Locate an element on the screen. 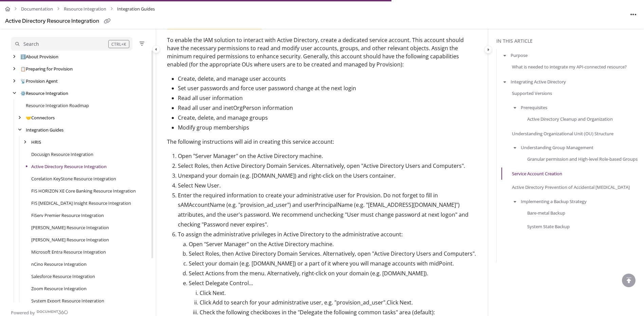 Image resolution: width=644 pixels, height=316 pixels. a: Salesforce Resource Integration is located at coordinates (63, 276).